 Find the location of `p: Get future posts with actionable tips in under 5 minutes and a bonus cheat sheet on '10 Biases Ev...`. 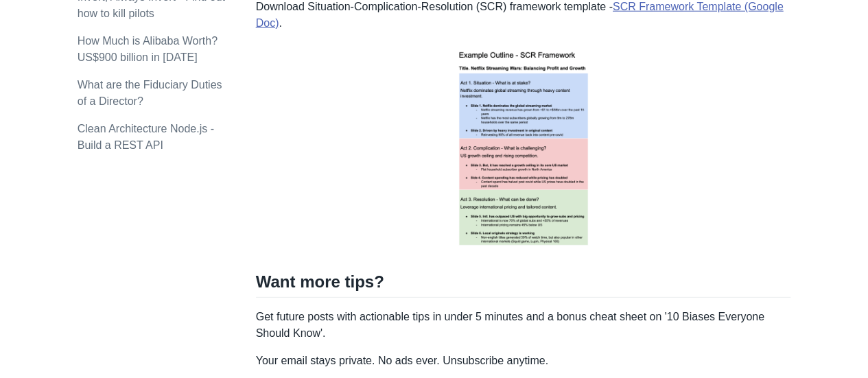

p: Get future posts with actionable tips in under 5 minutes and a bonus cheat sheet on '10 Biases Ev... is located at coordinates (523, 325).